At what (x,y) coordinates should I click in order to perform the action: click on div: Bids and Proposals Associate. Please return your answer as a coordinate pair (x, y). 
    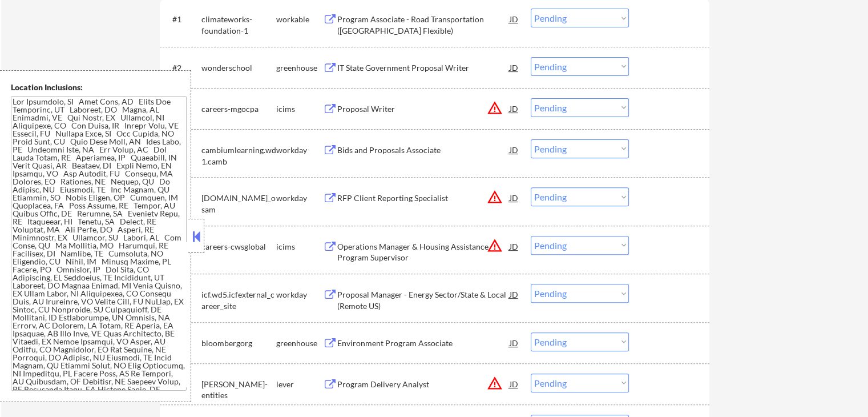
    Looking at the image, I should click on (423, 150).